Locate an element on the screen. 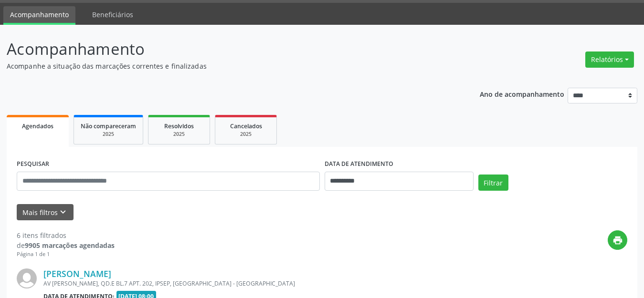 The height and width of the screenshot is (298, 644). p: Acompanhe a situação das marcações correntes e finalizadas is located at coordinates (227, 66).